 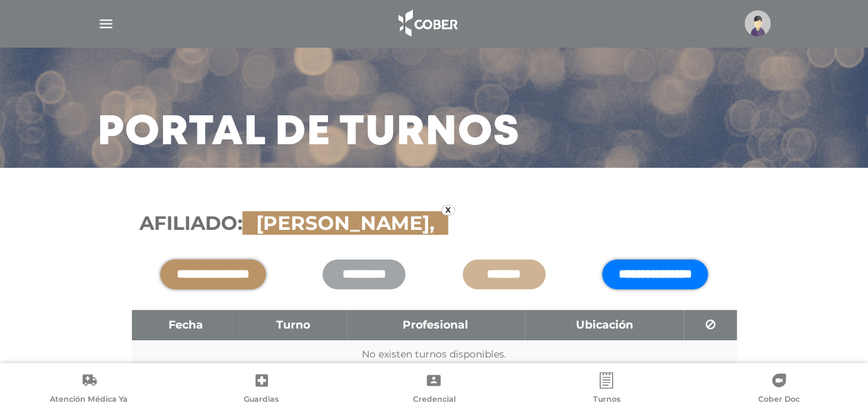 What do you see at coordinates (448, 210) in the screenshot?
I see `a: x` at bounding box center [448, 210].